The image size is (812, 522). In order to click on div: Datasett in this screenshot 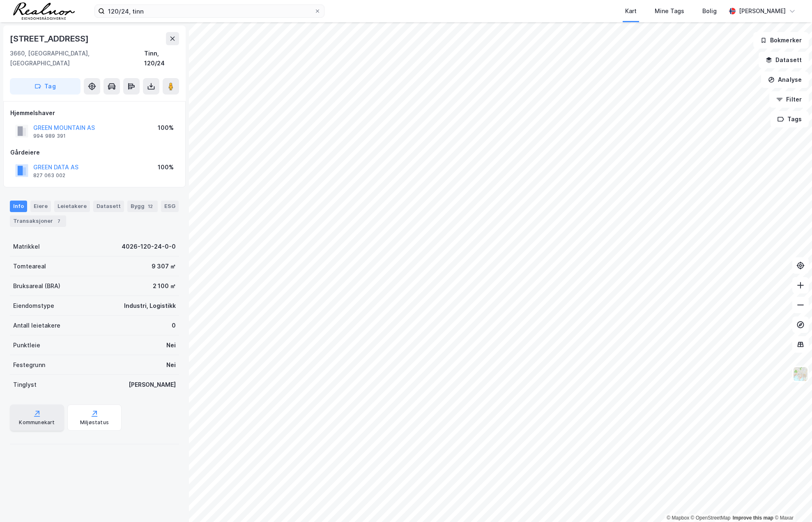, I will do `click(108, 206)`.